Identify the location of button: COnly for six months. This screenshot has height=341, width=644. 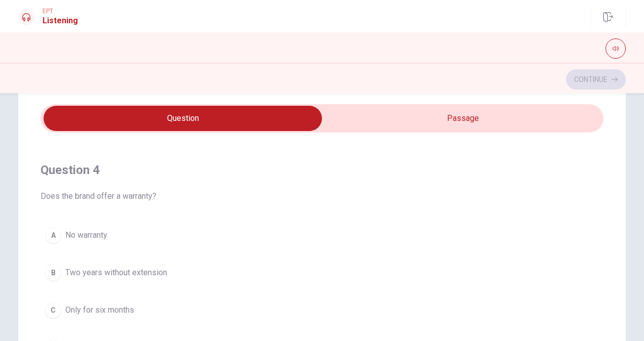
(322, 310).